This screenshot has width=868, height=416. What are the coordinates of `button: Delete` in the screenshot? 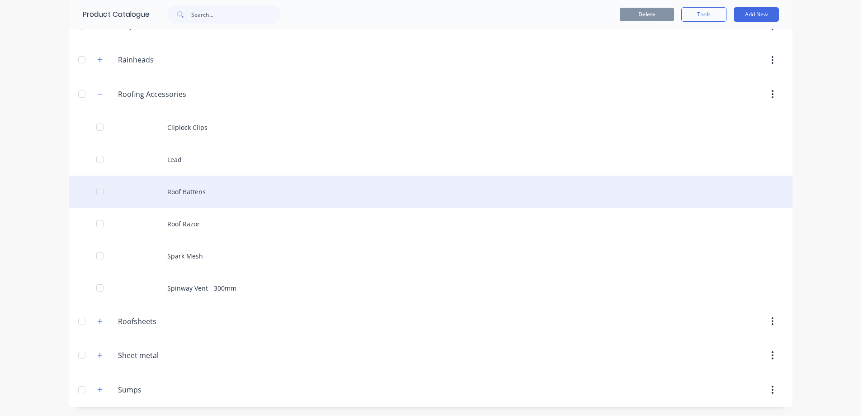 It's located at (647, 15).